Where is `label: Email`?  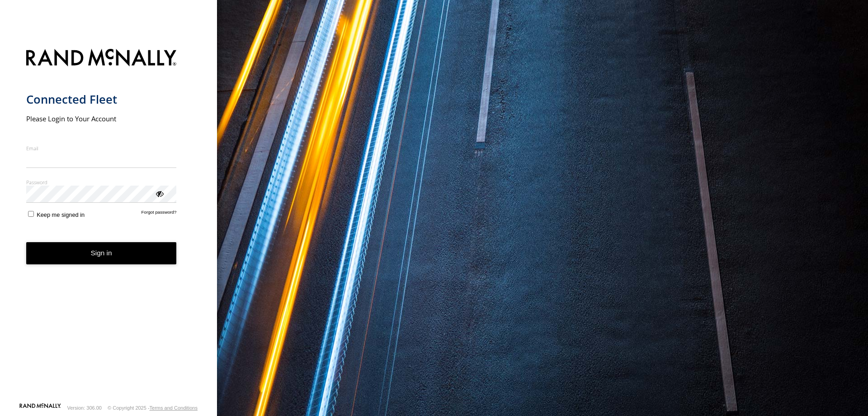 label: Email is located at coordinates (101, 148).